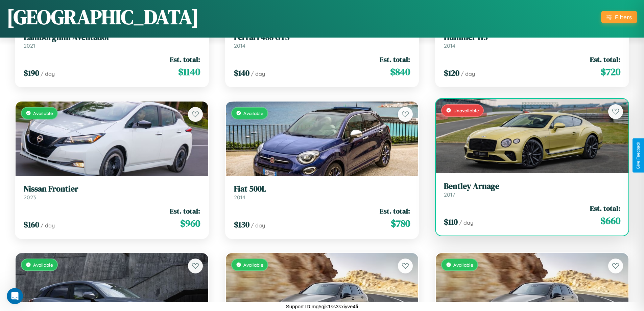 The height and width of the screenshot is (311, 644). I want to click on span: $ 110, so click(451, 222).